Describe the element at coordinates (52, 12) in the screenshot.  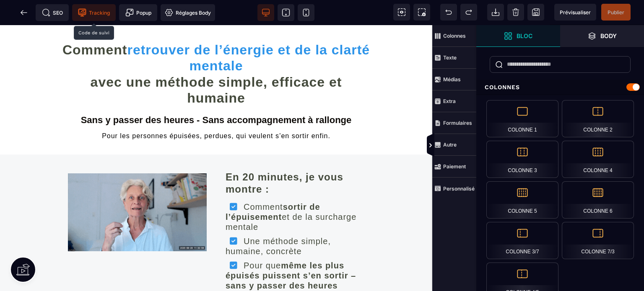
I see `span: Métadata SEO` at that location.